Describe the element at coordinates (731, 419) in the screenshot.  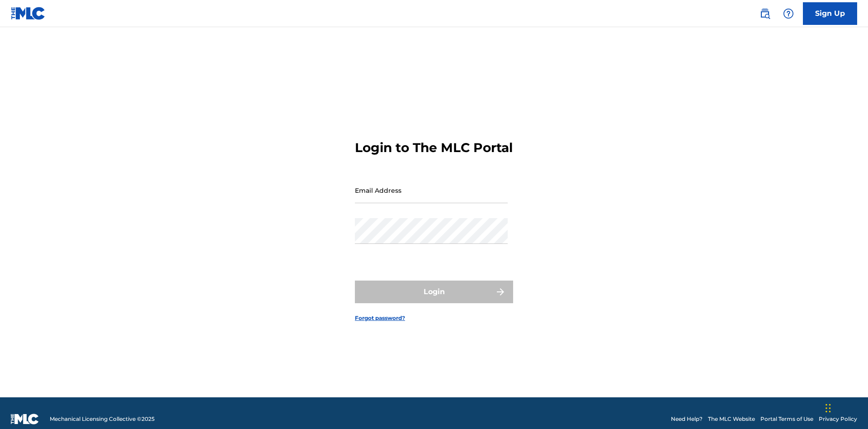
I see `a: The MLC Website` at that location.